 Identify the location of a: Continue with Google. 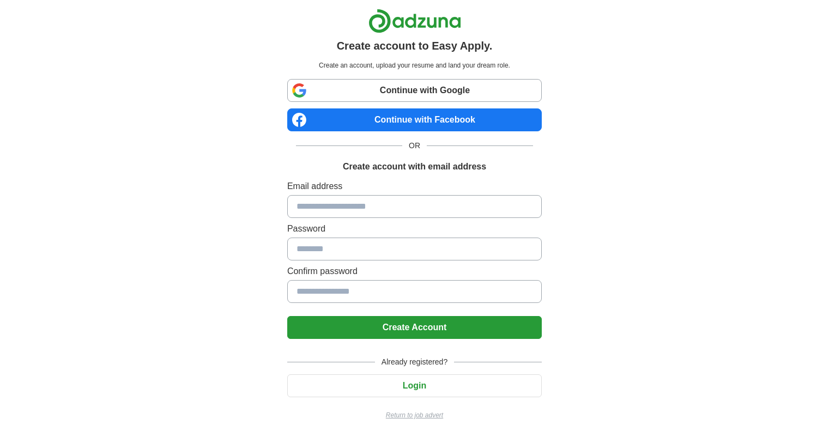
(414, 90).